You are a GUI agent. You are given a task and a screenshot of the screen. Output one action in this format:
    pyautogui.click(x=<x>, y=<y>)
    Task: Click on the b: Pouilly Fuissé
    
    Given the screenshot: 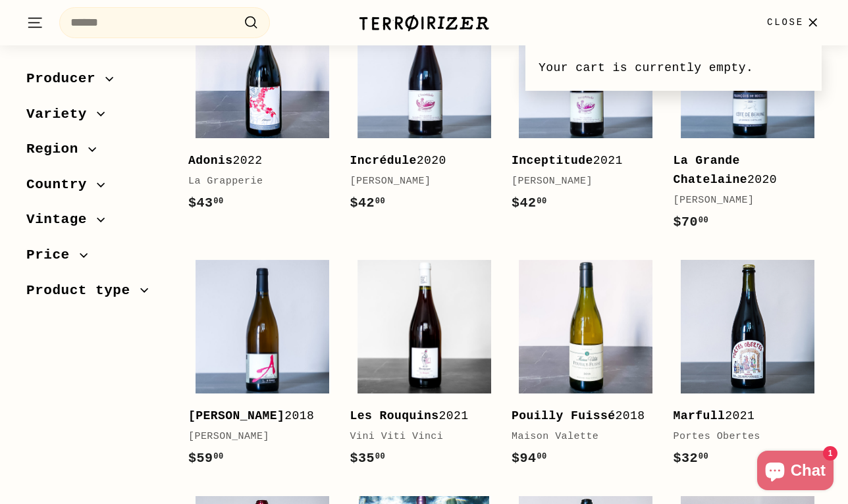 What is the action you would take?
    pyautogui.click(x=564, y=416)
    